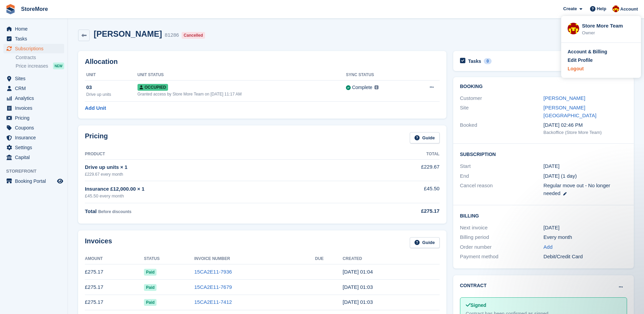 Image resolution: width=644 pixels, height=314 pixels. I want to click on div: Debit/Credit Card, so click(585, 256).